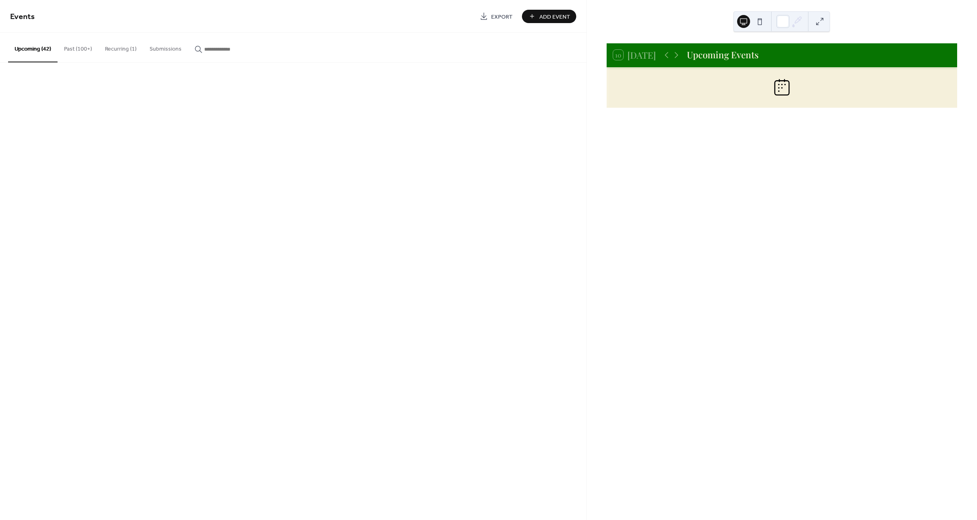  I want to click on button: Submissions, so click(165, 47).